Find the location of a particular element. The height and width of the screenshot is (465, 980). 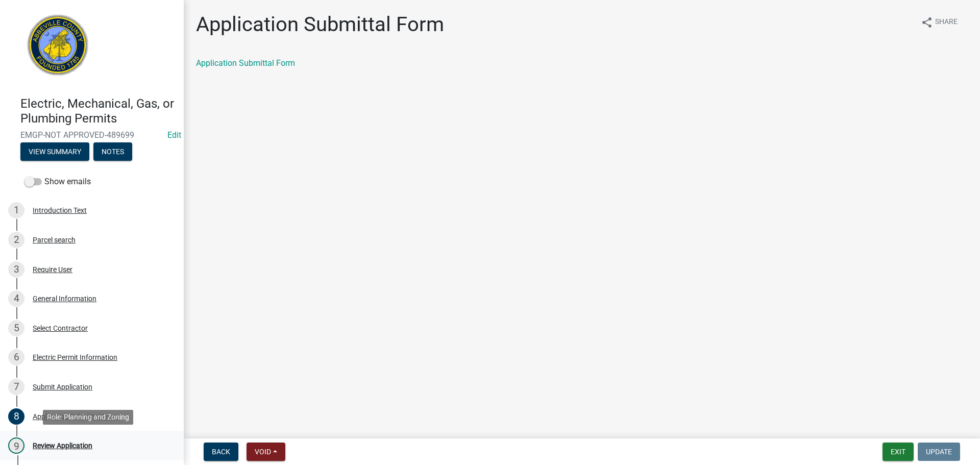

i: share is located at coordinates (927, 23).